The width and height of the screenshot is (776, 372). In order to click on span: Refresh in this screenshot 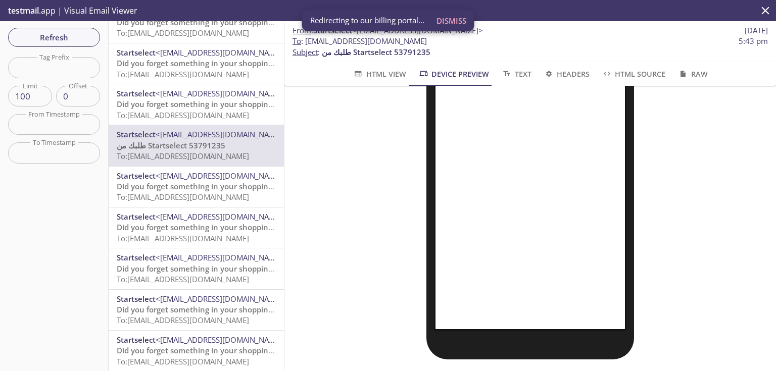, I will do `click(54, 37)`.